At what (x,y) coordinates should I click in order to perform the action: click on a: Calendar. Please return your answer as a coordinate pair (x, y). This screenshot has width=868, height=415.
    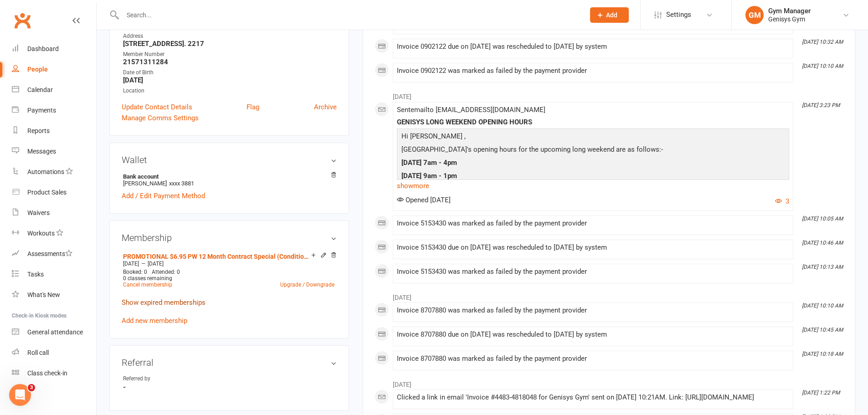
    Looking at the image, I should click on (54, 90).